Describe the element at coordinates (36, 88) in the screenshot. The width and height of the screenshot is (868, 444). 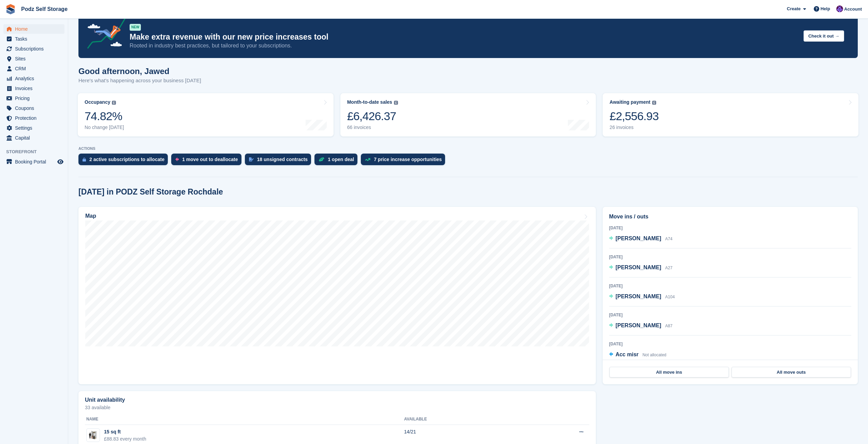
I see `span: Invoices` at that location.